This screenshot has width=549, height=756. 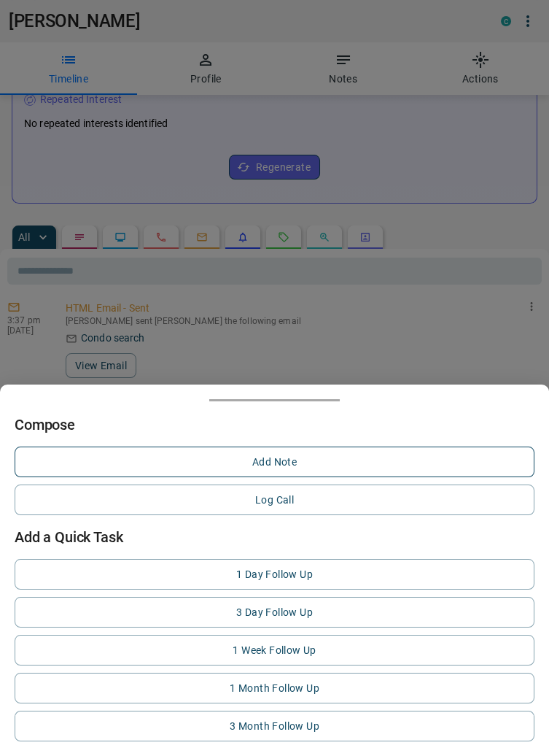 What do you see at coordinates (274, 500) in the screenshot?
I see `button: Log Call` at bounding box center [274, 500].